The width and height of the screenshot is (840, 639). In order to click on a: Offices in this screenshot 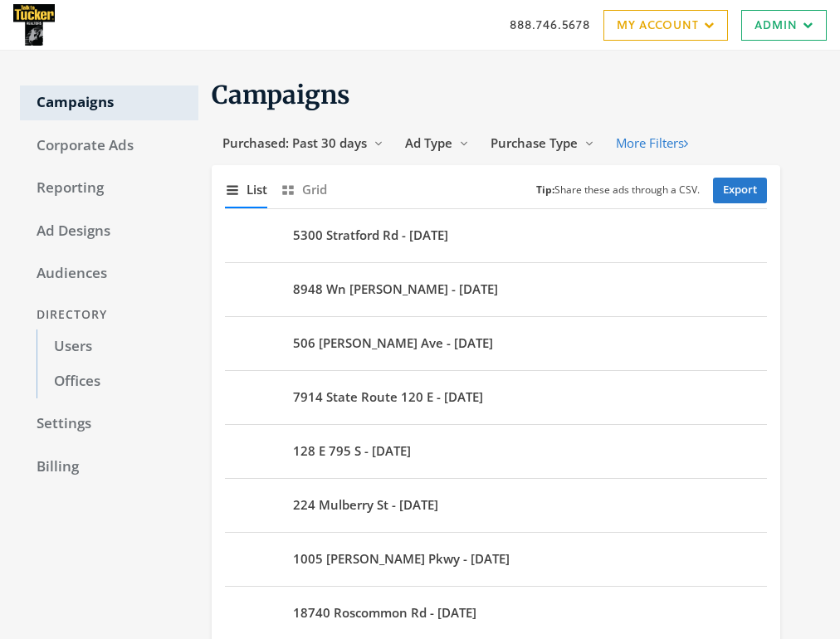, I will do `click(117, 382)`.